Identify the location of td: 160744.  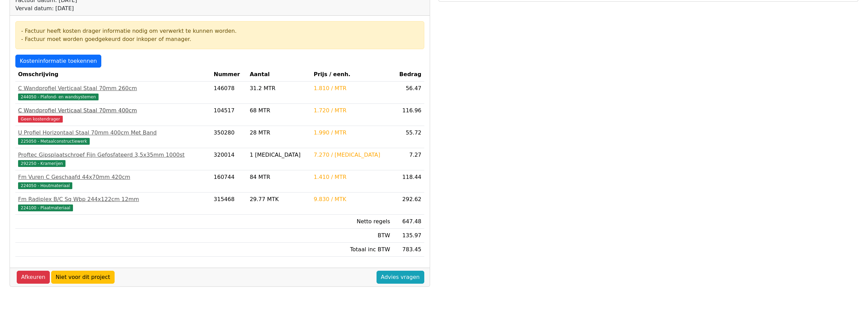
(229, 181).